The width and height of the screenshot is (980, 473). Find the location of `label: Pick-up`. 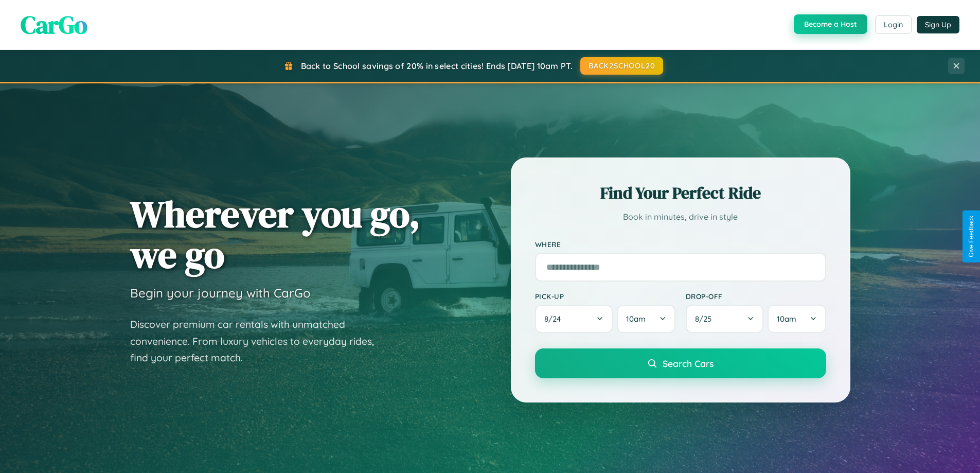

label: Pick-up is located at coordinates (605, 296).